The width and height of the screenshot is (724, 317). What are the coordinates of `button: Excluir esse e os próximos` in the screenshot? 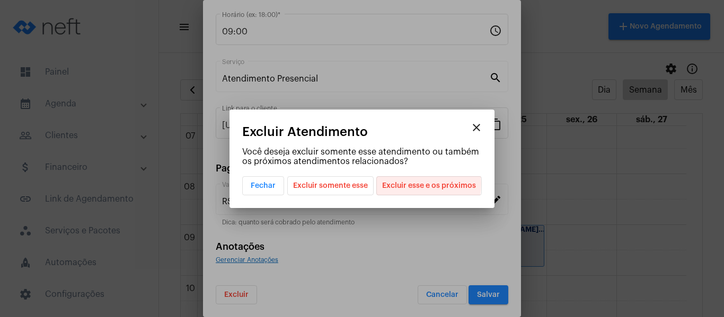 It's located at (429, 186).